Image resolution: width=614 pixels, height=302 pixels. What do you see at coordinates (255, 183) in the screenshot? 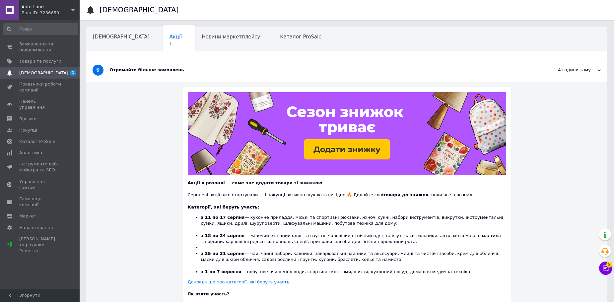
I see `b: Акції в розпалі — саме час додати товари зі знижкою` at bounding box center [255, 183].